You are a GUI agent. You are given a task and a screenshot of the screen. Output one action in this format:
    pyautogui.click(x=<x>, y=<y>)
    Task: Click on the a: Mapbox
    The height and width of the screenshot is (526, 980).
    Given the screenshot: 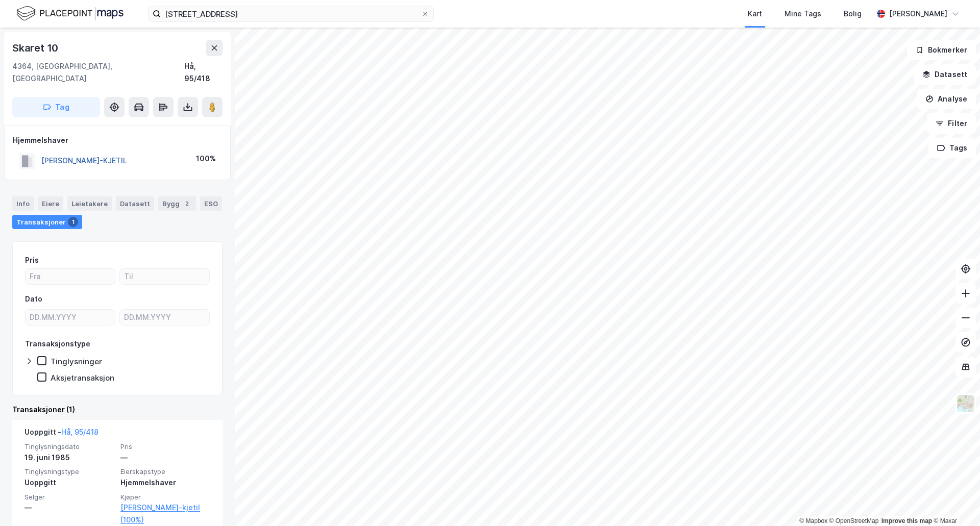 What is the action you would take?
    pyautogui.click(x=814, y=521)
    